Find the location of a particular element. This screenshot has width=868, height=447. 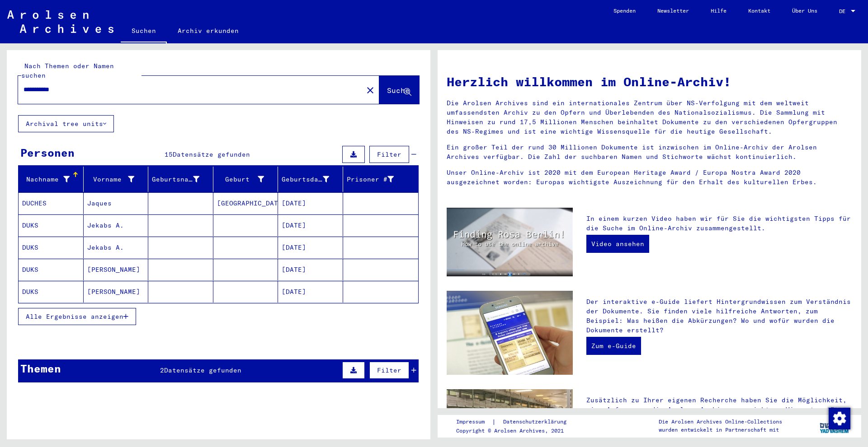

p: wurden entwickelt in Partnerschaft mit is located at coordinates (720, 430).